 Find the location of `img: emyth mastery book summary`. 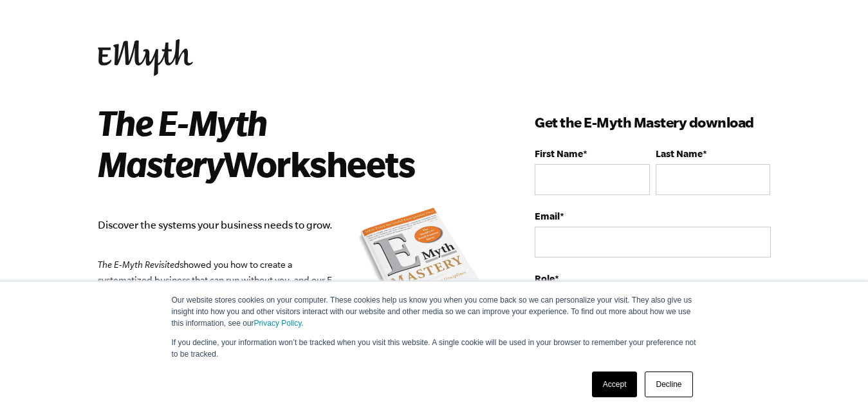

img: emyth mastery book summary is located at coordinates (425, 274).